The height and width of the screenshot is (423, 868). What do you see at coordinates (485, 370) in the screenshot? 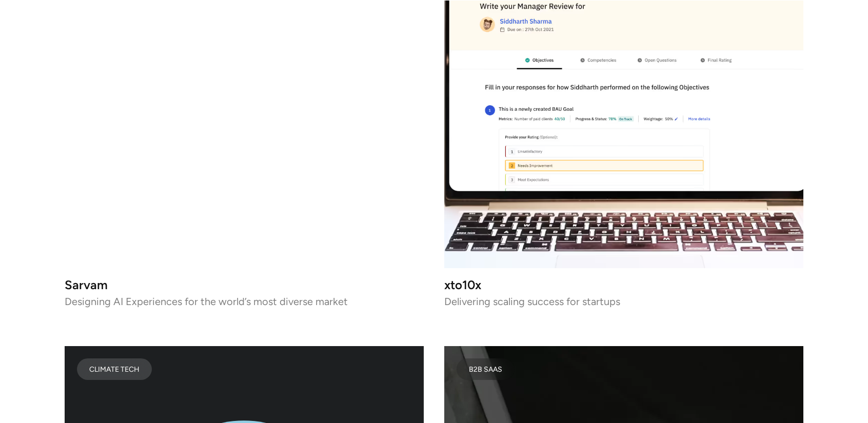
I see `div: B2B SaaS` at bounding box center [485, 370].